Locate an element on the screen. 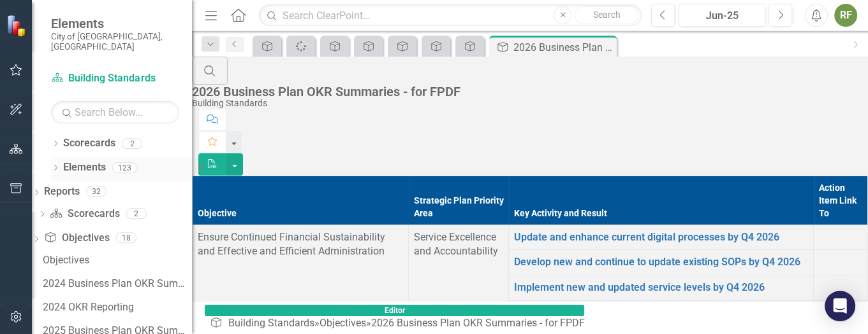  img: ClearPoint Strategy is located at coordinates (17, 26).